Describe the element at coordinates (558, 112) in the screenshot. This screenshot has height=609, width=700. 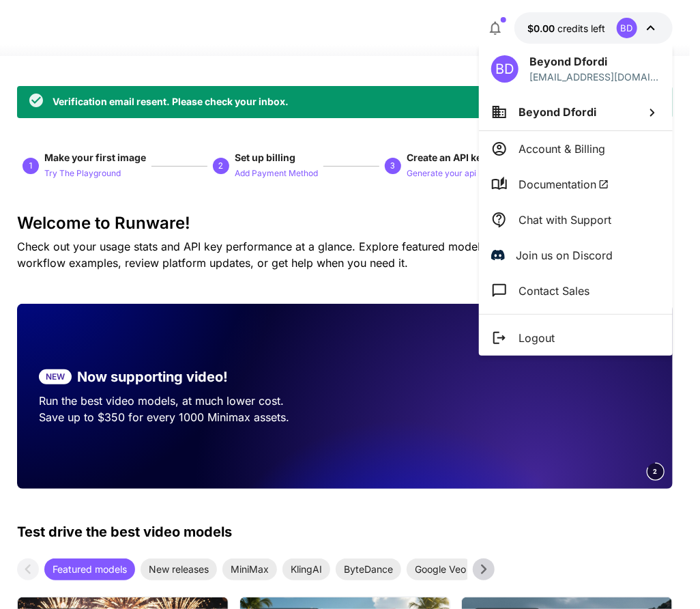
I see `span: Beyond Dfordi` at that location.